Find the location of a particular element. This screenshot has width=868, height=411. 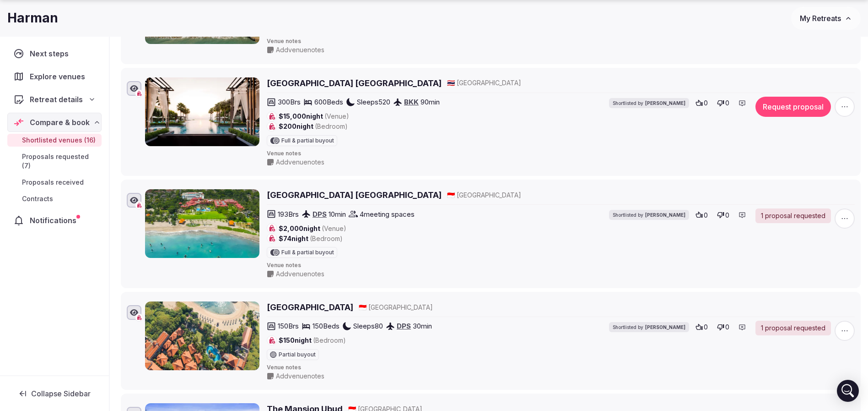

span: 193 Brs is located at coordinates (288, 214).